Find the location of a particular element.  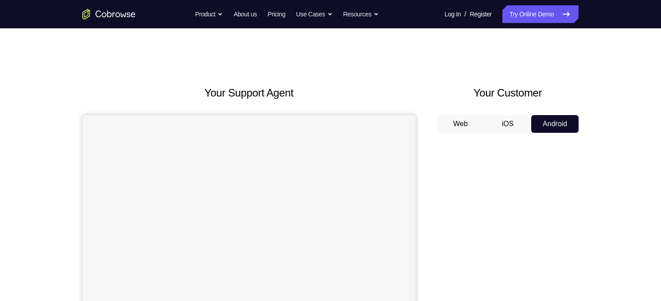

a: Try Online Demo is located at coordinates (540, 14).